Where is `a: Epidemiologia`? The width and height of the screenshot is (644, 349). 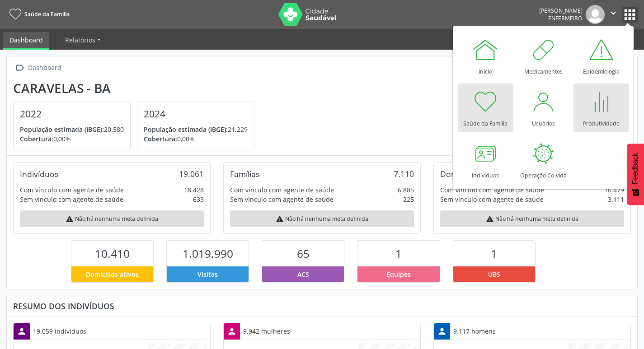 a: Epidemiologia is located at coordinates (601, 56).